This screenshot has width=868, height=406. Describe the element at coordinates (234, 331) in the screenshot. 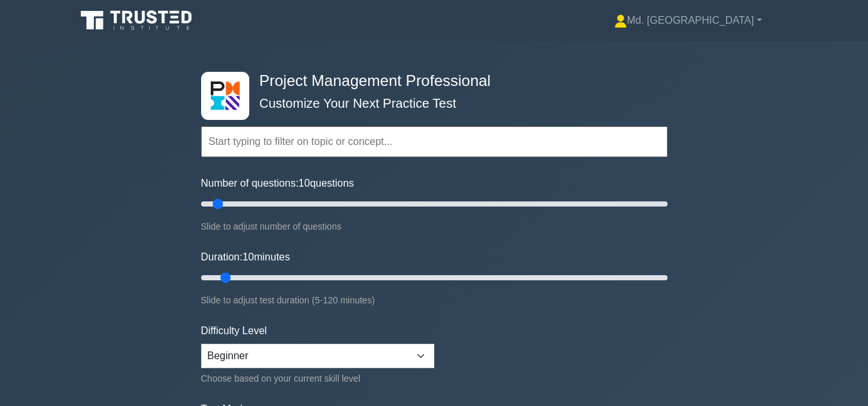

I see `label: Difficulty Level` at that location.